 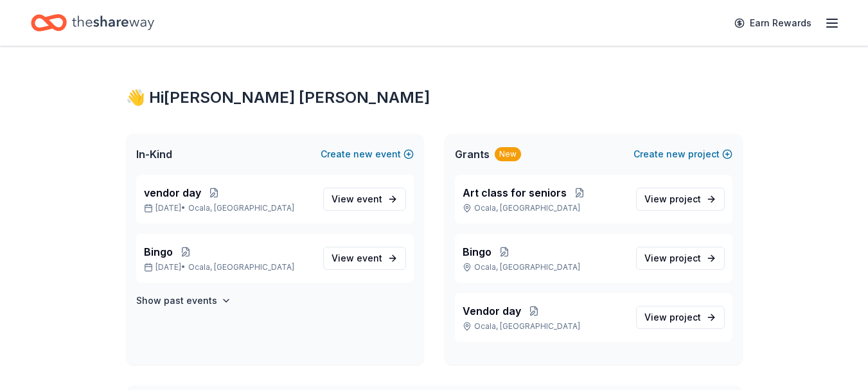 I want to click on a: Earn Rewards, so click(x=773, y=23).